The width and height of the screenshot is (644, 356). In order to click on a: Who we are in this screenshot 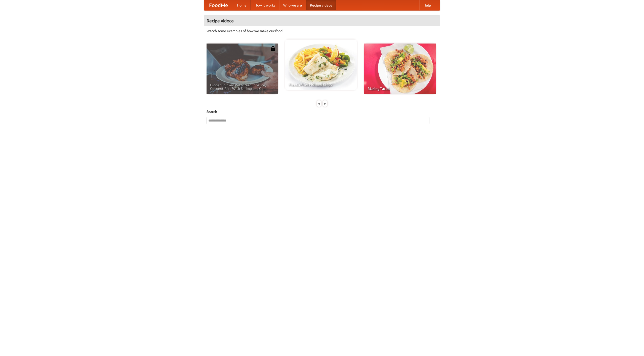, I will do `click(293, 5)`.